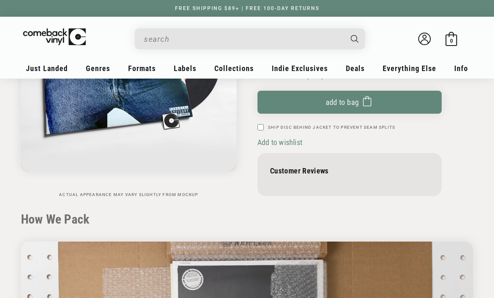  Describe the element at coordinates (331, 127) in the screenshot. I see `label: Ship Disc Behind Jacket To Prevent Seam Splits` at that location.